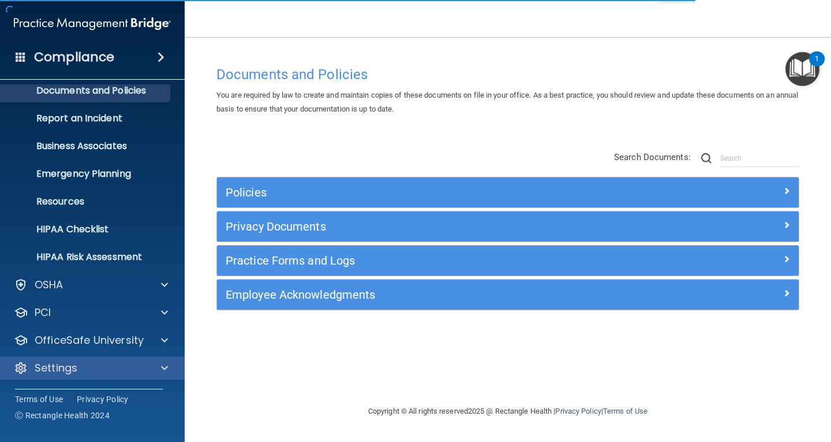 The image size is (831, 442). Describe the element at coordinates (86, 174) in the screenshot. I see `p: Emergency Planning` at that location.